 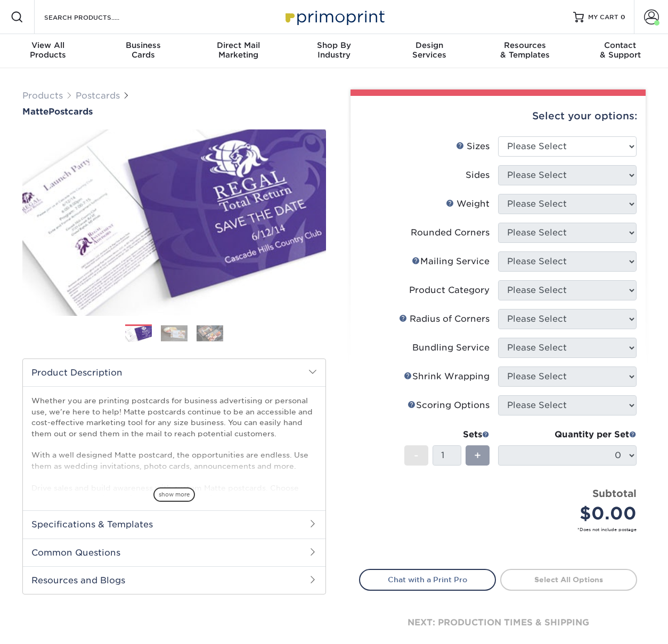 I want to click on div: Scoring Options, so click(x=448, y=405).